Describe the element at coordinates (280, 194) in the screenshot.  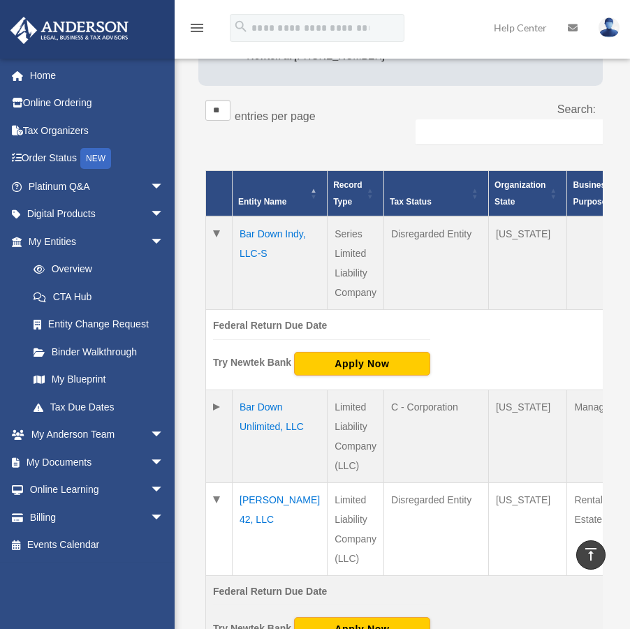
I see `th: Entity Name: Activate to invert sorting` at that location.